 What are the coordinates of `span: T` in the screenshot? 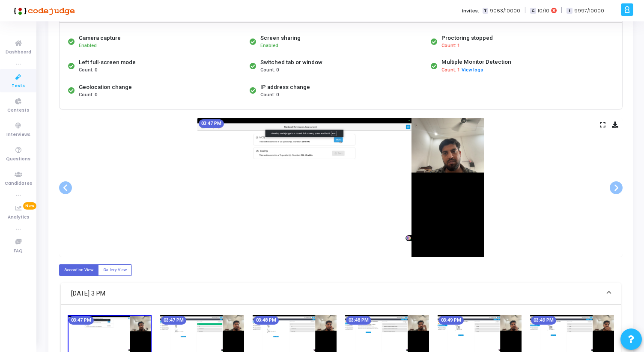 It's located at (485, 11).